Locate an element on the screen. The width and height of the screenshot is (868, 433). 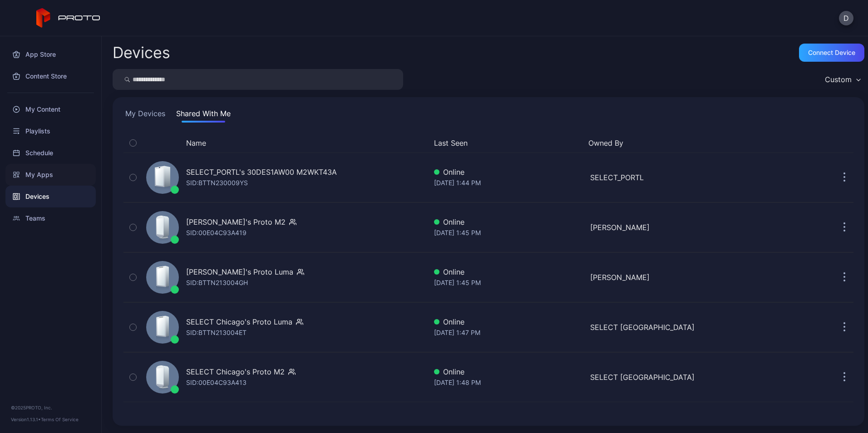
a: Content Store is located at coordinates (51, 76).